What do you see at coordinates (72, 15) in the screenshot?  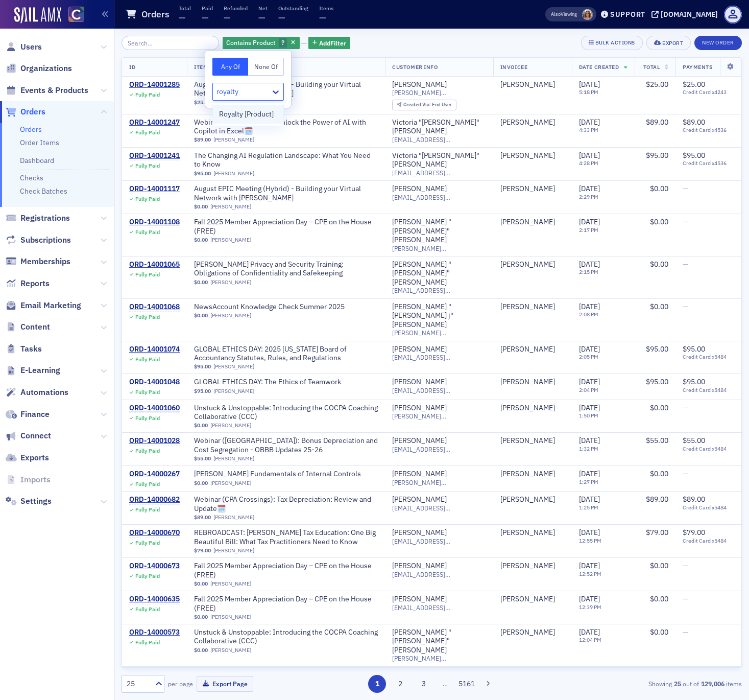 I see `a: View Homepage` at bounding box center [72, 15].